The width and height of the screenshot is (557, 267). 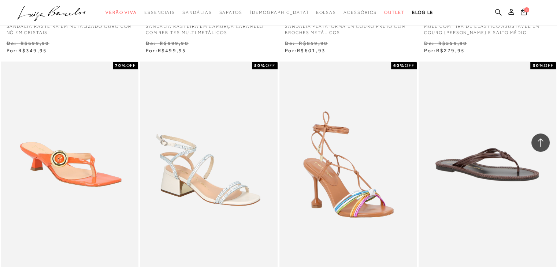 I want to click on button: 1, so click(x=523, y=13).